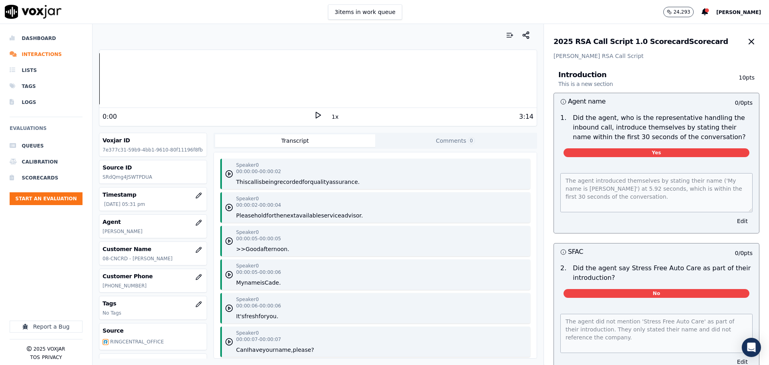 Image resolution: width=769 pixels, height=365 pixels. What do you see at coordinates (268, 350) in the screenshot?
I see `button: your` at bounding box center [268, 350].